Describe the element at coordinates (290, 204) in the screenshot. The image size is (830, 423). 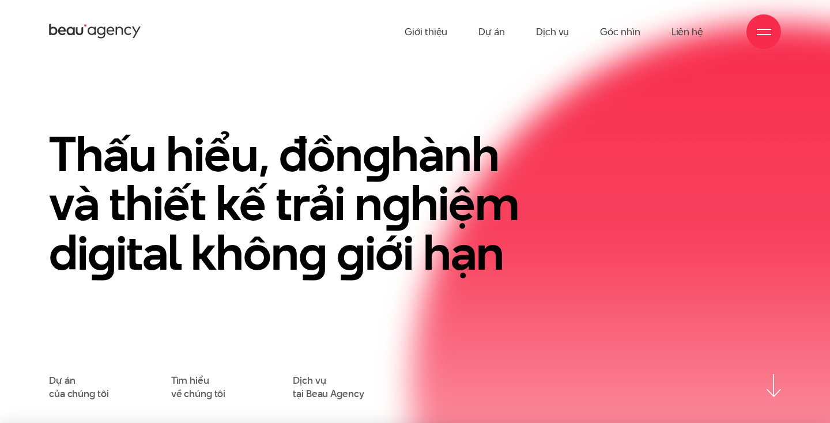
I see `h1: Thấu hiểu, đồn hành và thiết kế trải n hiệm di ital khôn iới hạn` at that location.